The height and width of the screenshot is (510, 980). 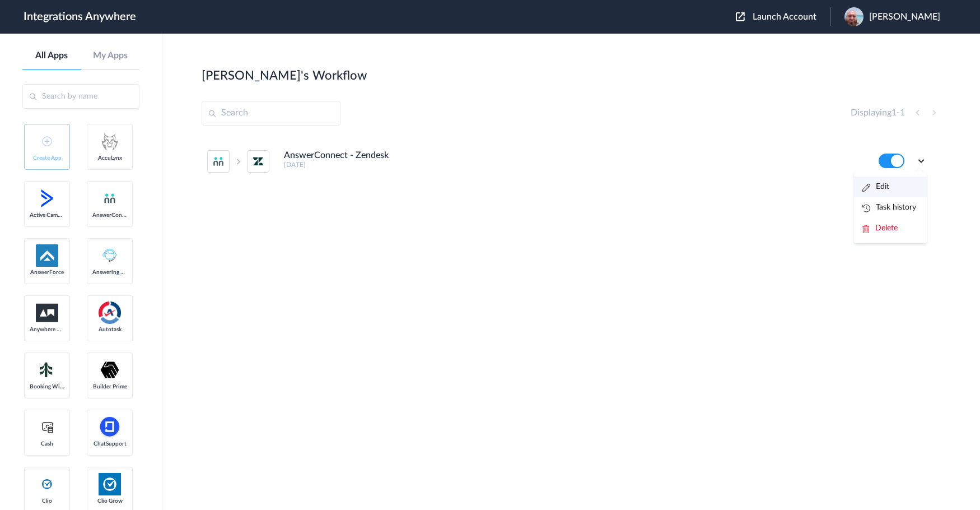 I want to click on h4: AnswerConnect - Zendesk, so click(x=336, y=155).